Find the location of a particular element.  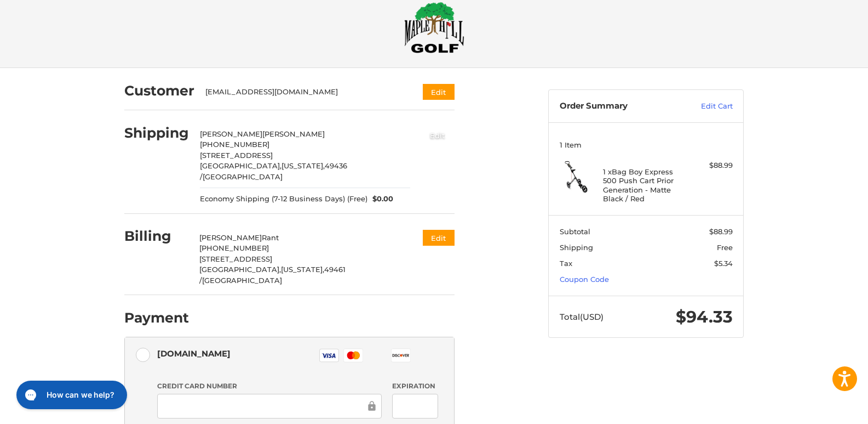

span: Subtotal is located at coordinates (576, 232).